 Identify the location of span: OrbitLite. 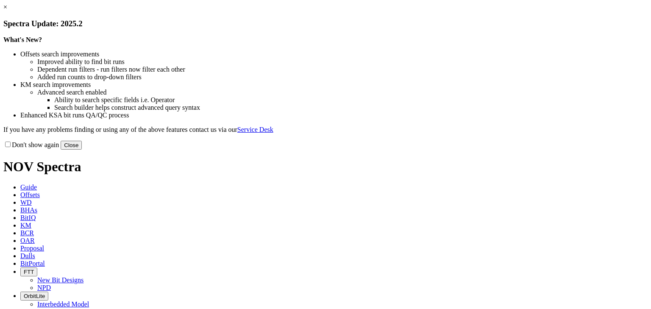
(34, 296).